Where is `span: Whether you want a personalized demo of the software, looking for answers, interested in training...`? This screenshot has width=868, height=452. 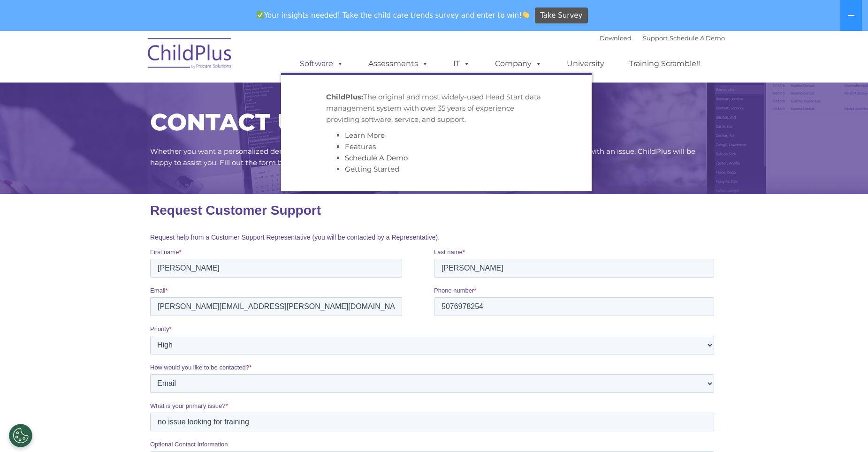 span: Whether you want a personalized demo of the software, looking for answers, interested in training... is located at coordinates (423, 156).